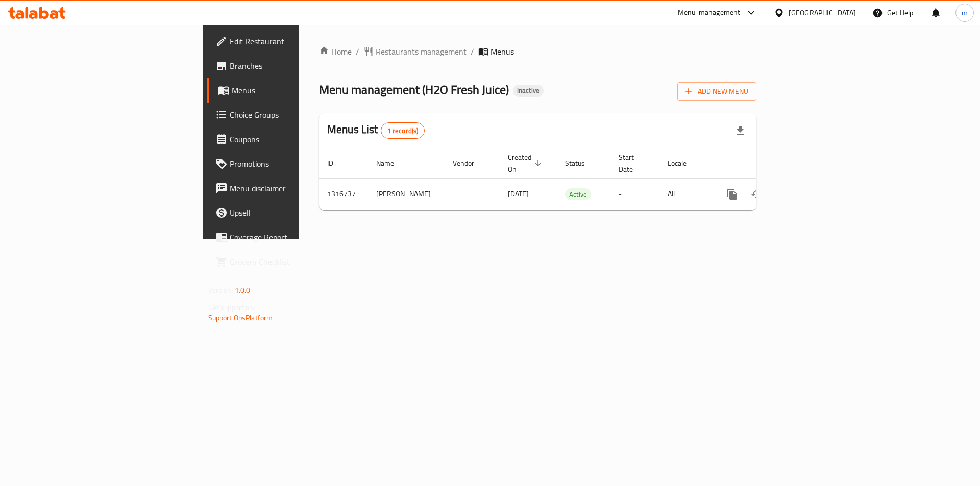 The height and width of the screenshot is (486, 980). Describe the element at coordinates (717, 92) in the screenshot. I see `button: Add New Menu` at that location.